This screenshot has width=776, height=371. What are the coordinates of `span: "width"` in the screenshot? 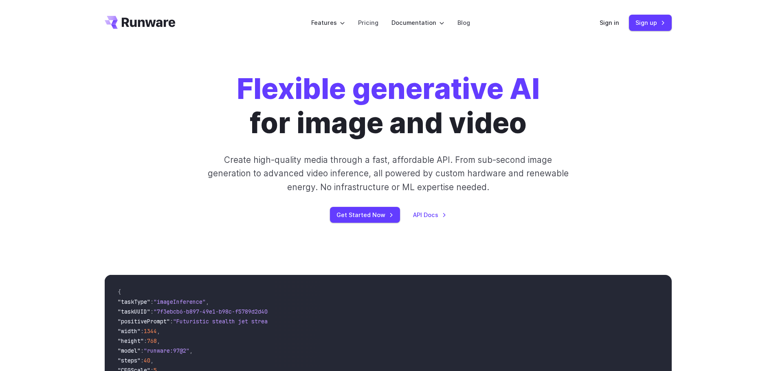 It's located at (129, 331).